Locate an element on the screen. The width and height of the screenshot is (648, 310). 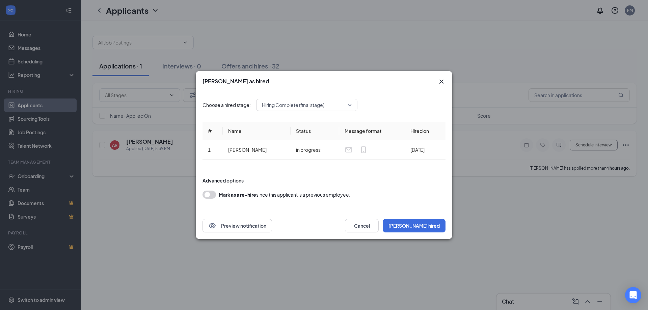
td: in progress is located at coordinates (315, 150).